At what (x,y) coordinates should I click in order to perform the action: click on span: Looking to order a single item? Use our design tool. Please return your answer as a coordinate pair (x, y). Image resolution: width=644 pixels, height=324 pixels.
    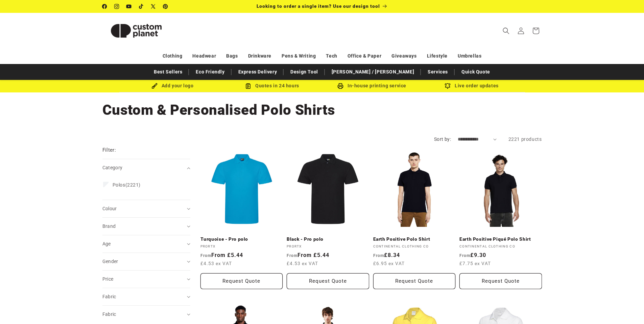
    Looking at the image, I should click on (318, 6).